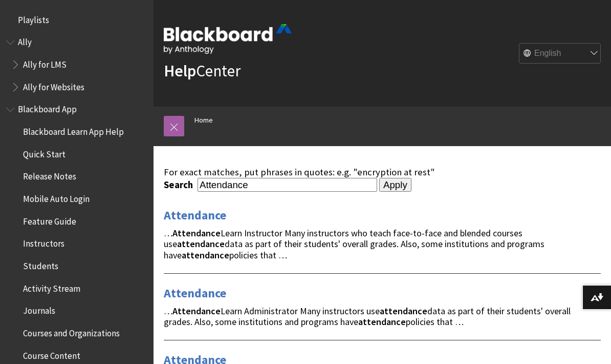  I want to click on span: … Learn Administrator Many instructors use data as part of their students' overall grades. Also, ..., so click(367, 316).